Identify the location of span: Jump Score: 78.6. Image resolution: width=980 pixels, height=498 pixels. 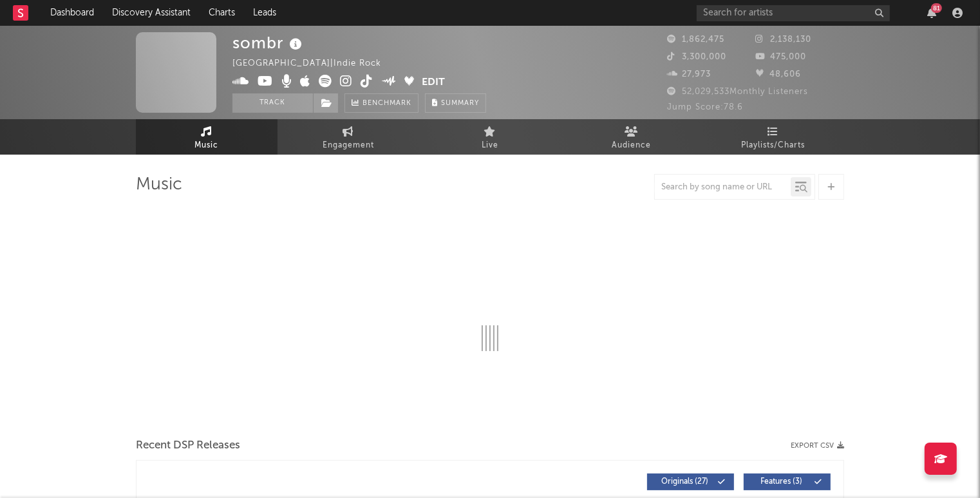
(705, 107).